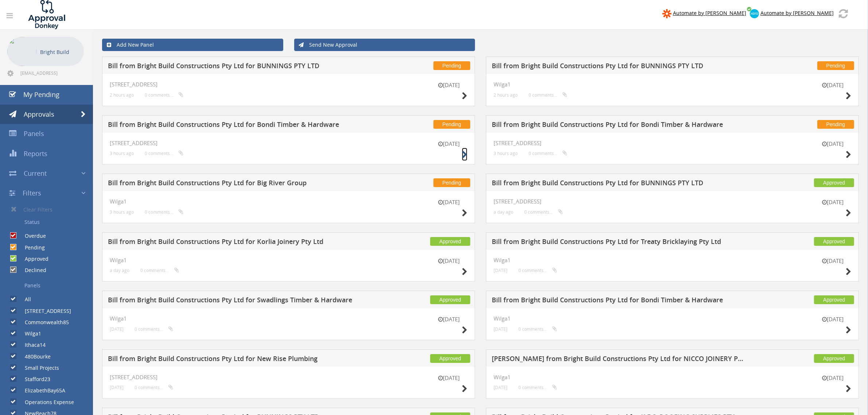 The width and height of the screenshot is (868, 415). What do you see at coordinates (29, 333) in the screenshot?
I see `label: Wilga1` at bounding box center [29, 333].